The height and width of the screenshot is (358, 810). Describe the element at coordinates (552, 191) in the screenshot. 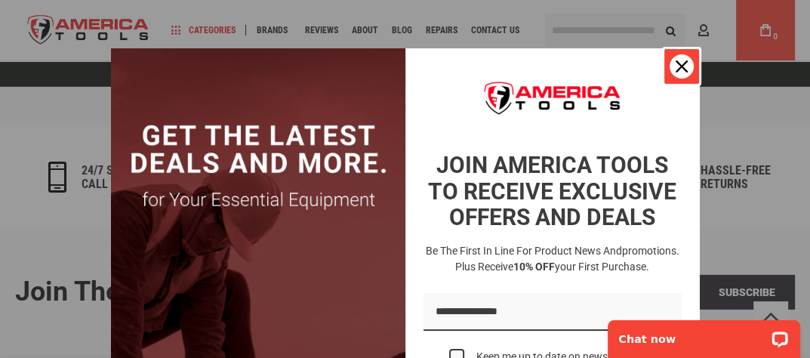

I see `strong: JOIN AMERICA TOOLS TO RECEIVE EXCLUSIVE OFFERS AND DEALS` at that location.